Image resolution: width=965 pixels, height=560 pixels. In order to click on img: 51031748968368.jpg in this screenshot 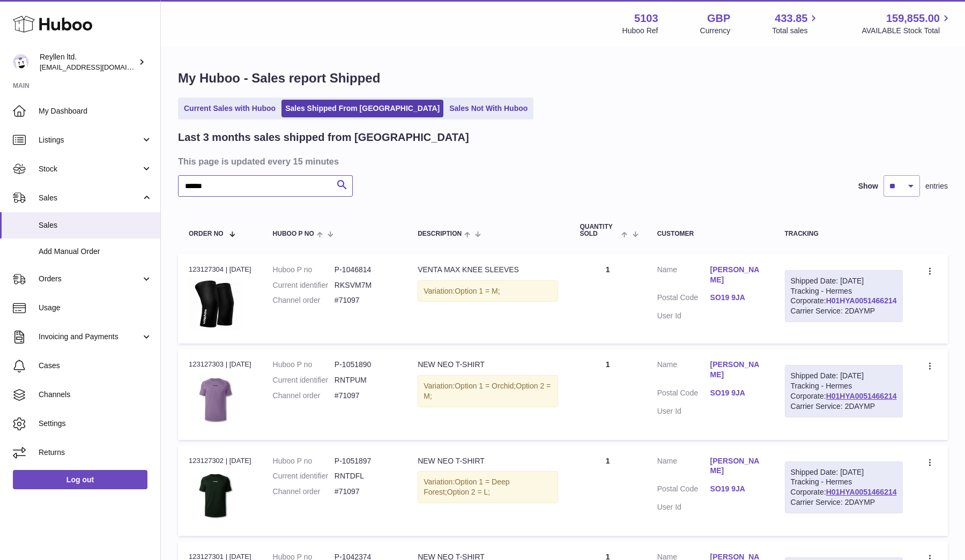, I will do `click(216, 304)`.